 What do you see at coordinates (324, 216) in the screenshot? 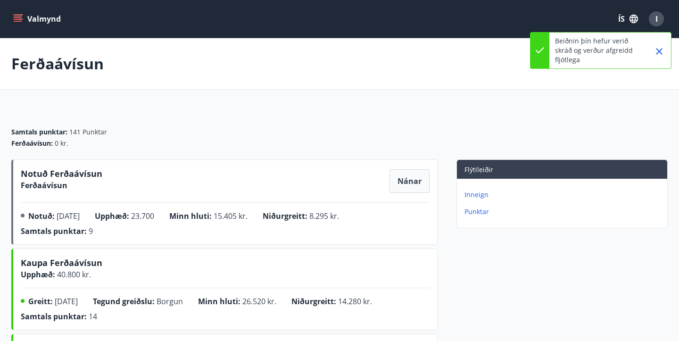
I see `span: 8.295 kr.` at bounding box center [324, 216].